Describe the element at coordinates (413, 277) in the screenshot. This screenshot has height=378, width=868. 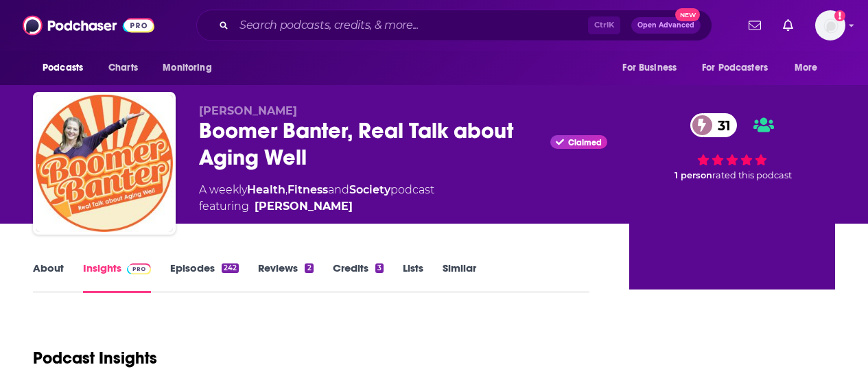
I see `a: Lists` at that location.